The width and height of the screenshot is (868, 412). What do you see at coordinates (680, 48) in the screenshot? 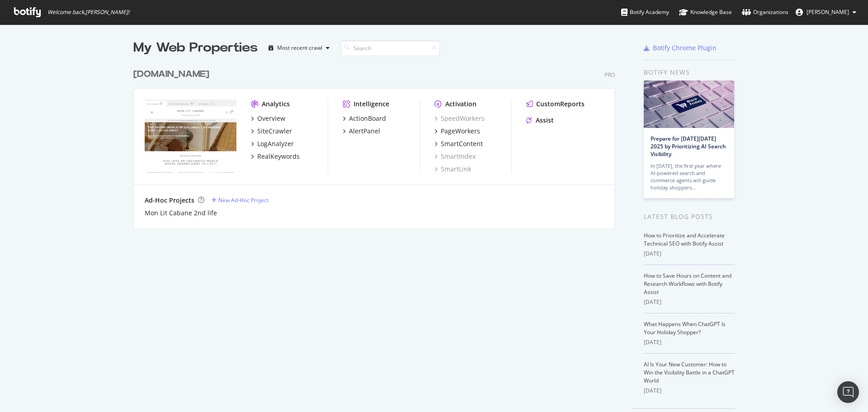
I see `a: Botify Chrome Plugin` at bounding box center [680, 48].